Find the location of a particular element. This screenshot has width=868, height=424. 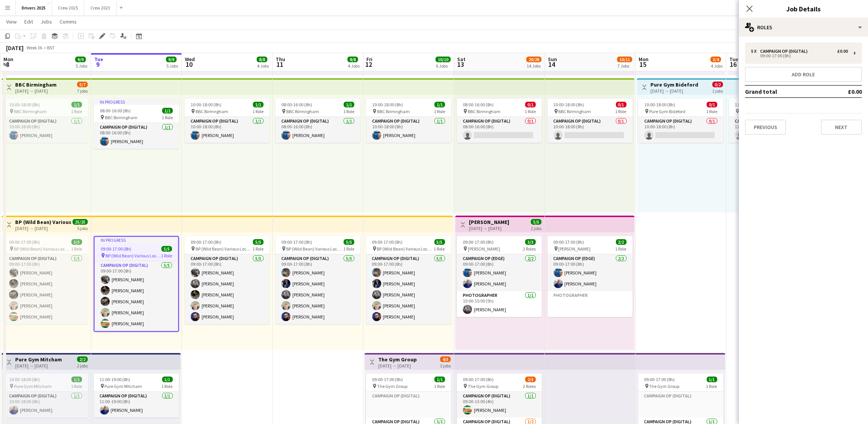

span: 08:00-16:00 (8h) is located at coordinates (478, 105).